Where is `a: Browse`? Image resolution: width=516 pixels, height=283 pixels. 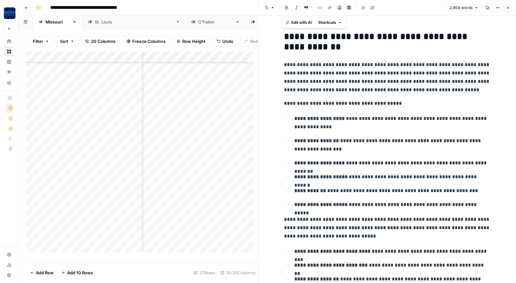
a: Browse is located at coordinates (9, 52).